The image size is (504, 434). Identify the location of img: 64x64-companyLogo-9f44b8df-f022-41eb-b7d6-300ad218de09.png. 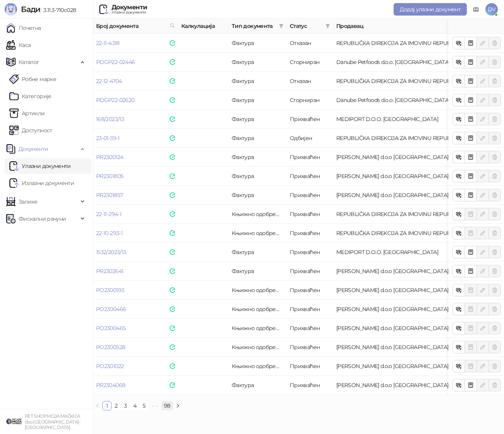
(14, 422).